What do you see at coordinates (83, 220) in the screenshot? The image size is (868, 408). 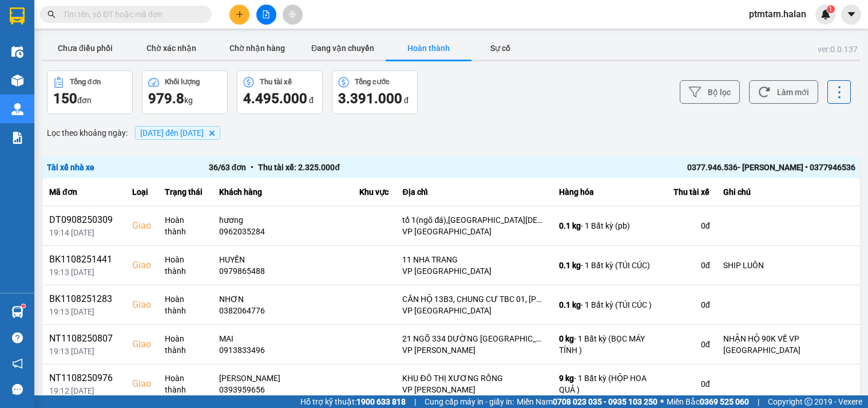 I see `div: DT0908250309` at bounding box center [83, 220].